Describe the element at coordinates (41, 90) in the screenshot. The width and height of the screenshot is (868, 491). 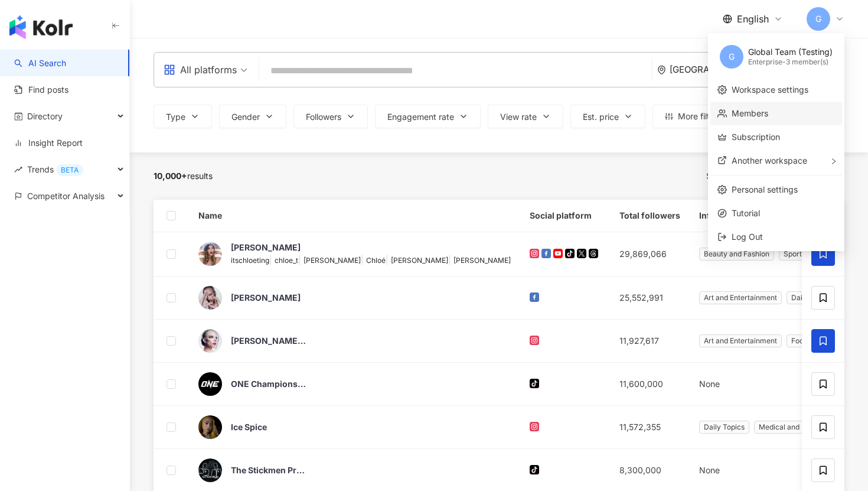
I see `a: Find posts` at that location.